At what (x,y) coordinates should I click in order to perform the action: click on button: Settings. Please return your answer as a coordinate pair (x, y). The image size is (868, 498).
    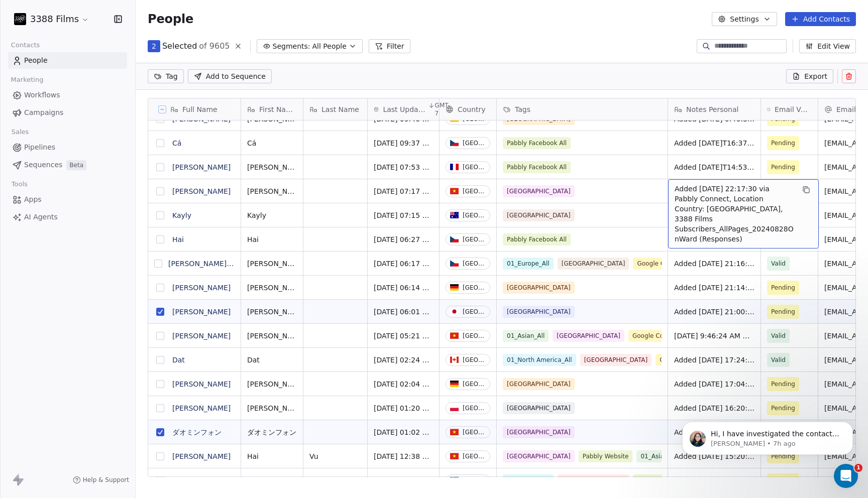
    Looking at the image, I should click on (744, 19).